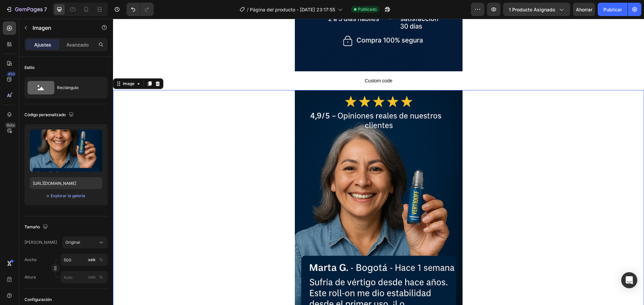 The image size is (644, 305). I want to click on font: 1 producto asignado, so click(532, 10).